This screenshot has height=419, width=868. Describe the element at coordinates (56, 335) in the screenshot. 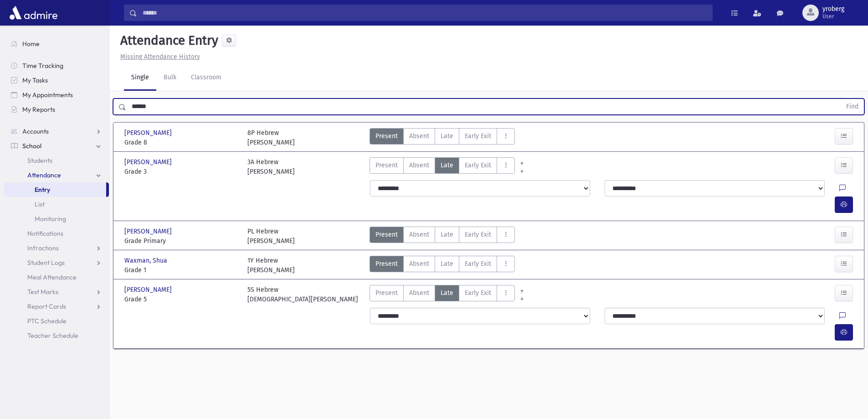

I see `a: Teacher Schedule` at that location.